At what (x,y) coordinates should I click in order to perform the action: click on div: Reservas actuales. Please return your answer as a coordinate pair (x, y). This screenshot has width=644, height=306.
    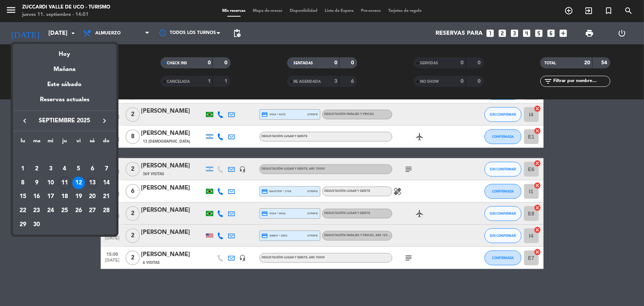
    Looking at the image, I should click on (65, 102).